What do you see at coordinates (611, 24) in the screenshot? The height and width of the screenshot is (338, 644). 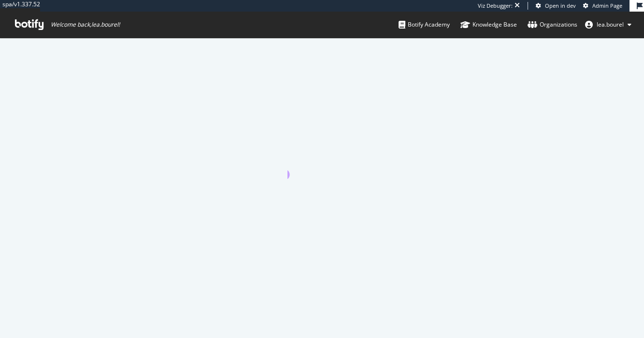 I see `span: lea.bourel` at bounding box center [611, 24].